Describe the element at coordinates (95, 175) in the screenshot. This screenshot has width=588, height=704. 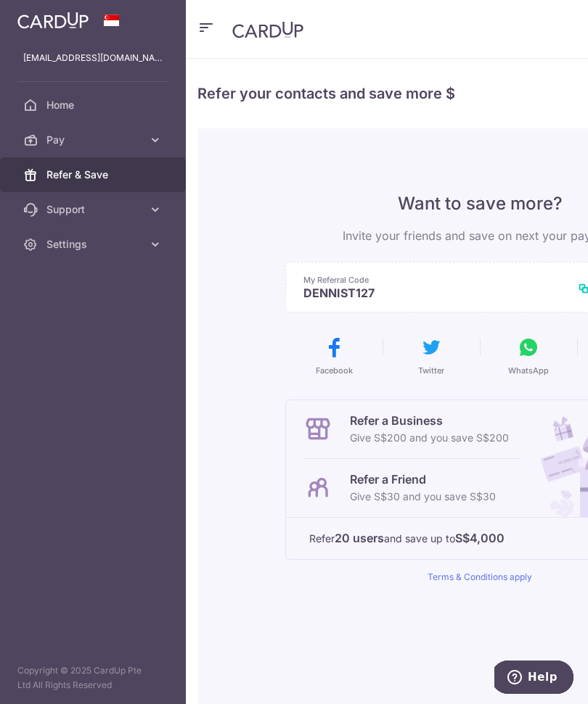
I see `span: Refer & Save` at that location.